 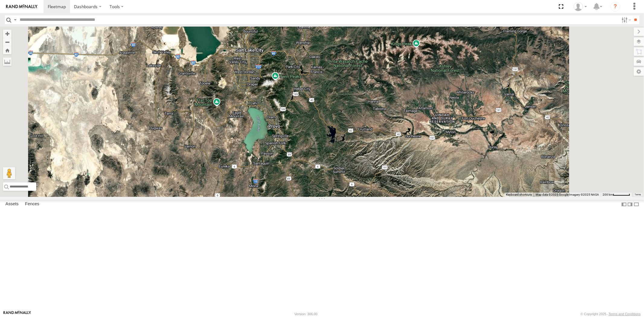 What do you see at coordinates (306, 314) in the screenshot?
I see `div: Version: 306.00` at bounding box center [306, 314].